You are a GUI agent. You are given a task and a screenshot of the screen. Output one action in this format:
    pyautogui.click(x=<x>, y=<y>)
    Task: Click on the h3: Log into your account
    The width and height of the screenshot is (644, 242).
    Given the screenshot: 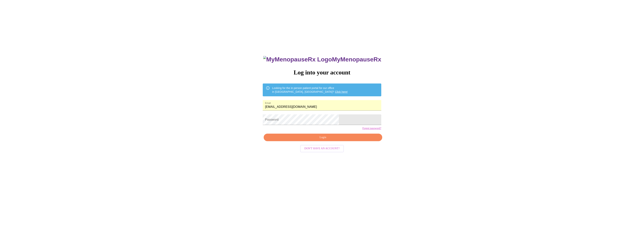 What is the action you would take?
    pyautogui.click(x=322, y=73)
    